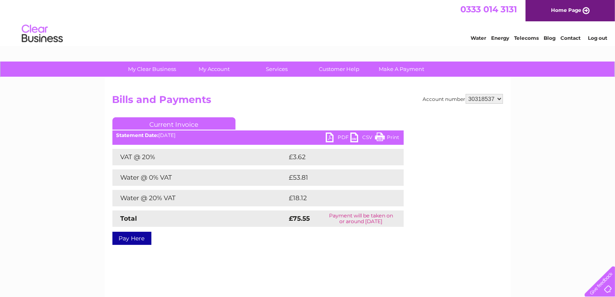 The image size is (615, 297). What do you see at coordinates (550, 38) in the screenshot?
I see `a: Blog` at bounding box center [550, 38].